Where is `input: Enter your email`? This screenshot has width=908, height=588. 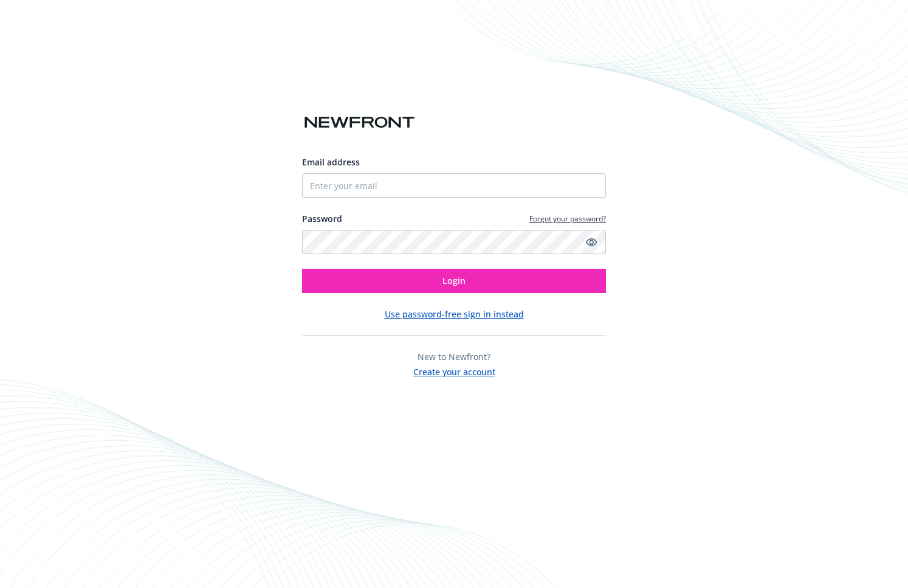 input: Enter your email is located at coordinates (454, 185).